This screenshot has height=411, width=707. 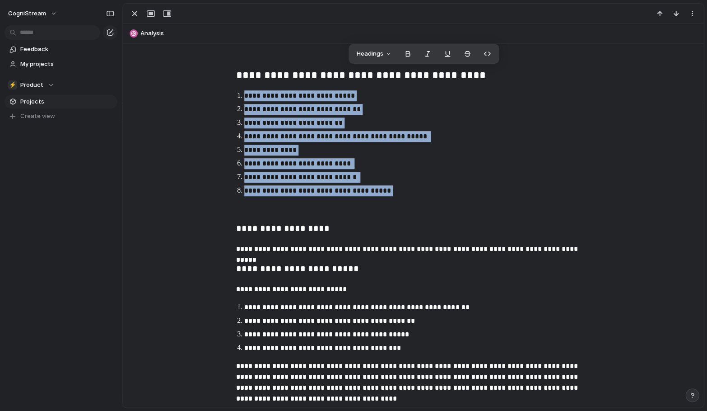 I want to click on span: Projects, so click(x=67, y=102).